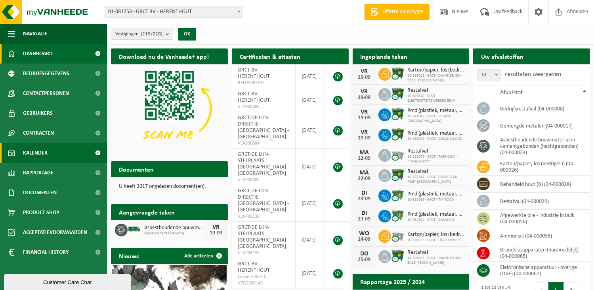 The width and height of the screenshot is (594, 290). Describe the element at coordinates (264, 253) in the screenshot. I see `span: VLA706137` at that location.